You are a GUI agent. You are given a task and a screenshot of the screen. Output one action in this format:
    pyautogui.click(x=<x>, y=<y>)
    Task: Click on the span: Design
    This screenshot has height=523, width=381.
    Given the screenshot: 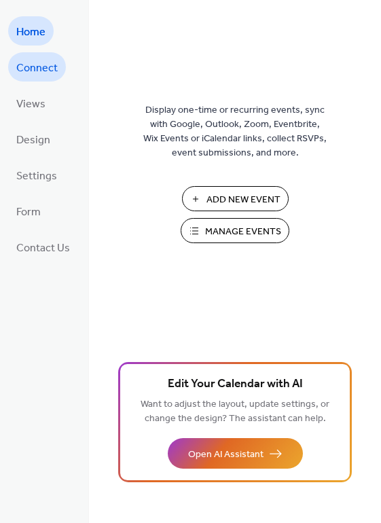 What is the action you would take?
    pyautogui.click(x=33, y=140)
    